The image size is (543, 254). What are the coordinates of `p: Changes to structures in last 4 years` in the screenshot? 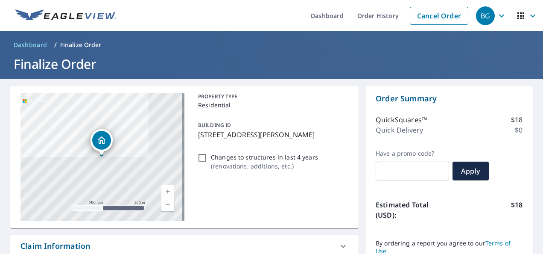 It's located at (264, 157).